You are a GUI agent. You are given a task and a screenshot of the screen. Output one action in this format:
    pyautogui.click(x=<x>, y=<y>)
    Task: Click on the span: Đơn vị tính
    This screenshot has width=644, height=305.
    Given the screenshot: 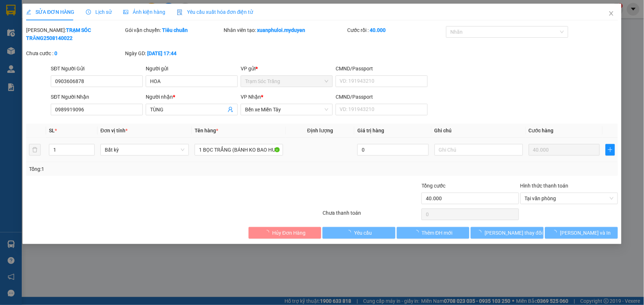 What is the action you would take?
    pyautogui.click(x=114, y=131)
    